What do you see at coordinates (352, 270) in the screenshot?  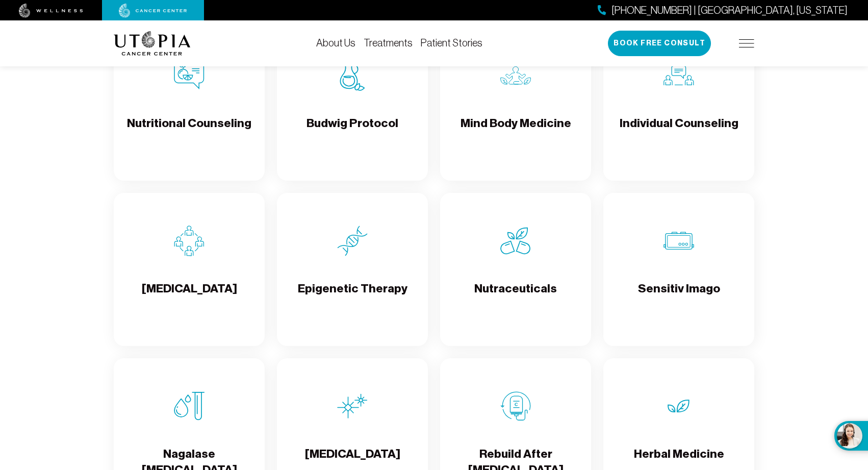 I see `a: Epigenetic TherapyEpigenetic Therapy` at bounding box center [352, 270].